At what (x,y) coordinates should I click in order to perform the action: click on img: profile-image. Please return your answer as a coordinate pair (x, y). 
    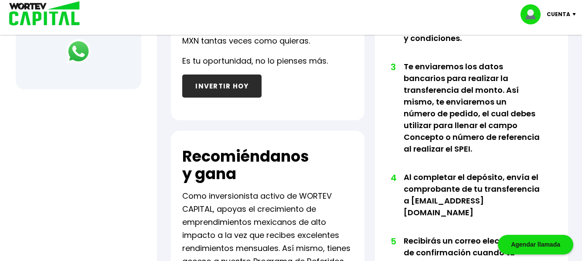
    Looking at the image, I should click on (534, 14).